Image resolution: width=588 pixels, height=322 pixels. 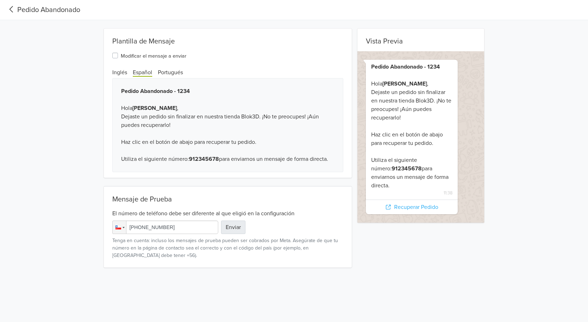 What do you see at coordinates (228, 199) in the screenshot?
I see `div: Mensaje de Prueba` at bounding box center [228, 199].